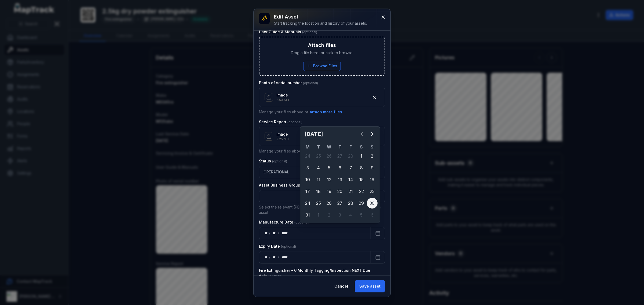 This screenshot has width=644, height=305. Describe the element at coordinates (373, 180) in the screenshot. I see `div: Sunday 16 March 2025` at that location.